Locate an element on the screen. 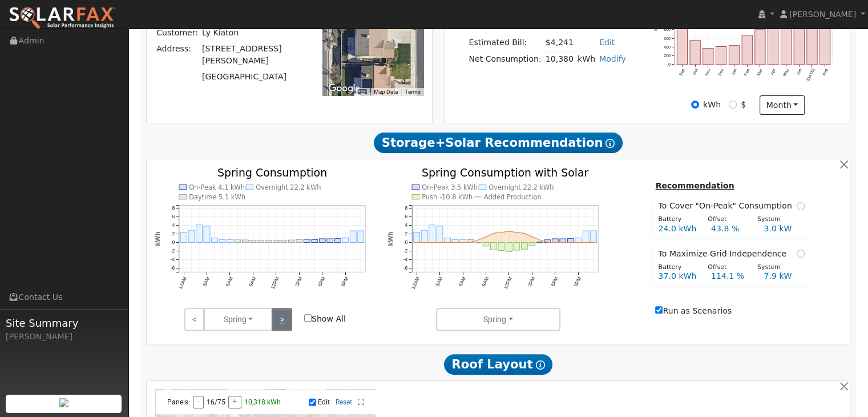 This screenshot has height=417, width=868. text: 200 is located at coordinates (667, 55).